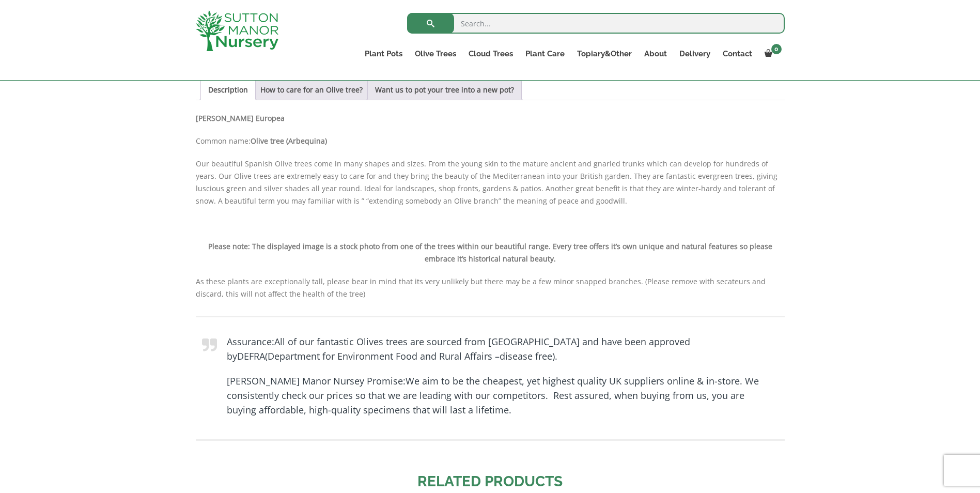 This screenshot has height=493, width=980. Describe the element at coordinates (251, 356) in the screenshot. I see `strong: DEFRA` at that location.